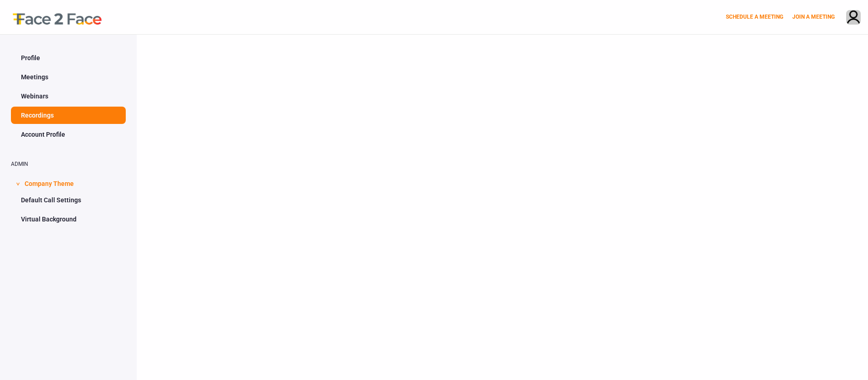  I want to click on h2: ADMIN, so click(68, 164).